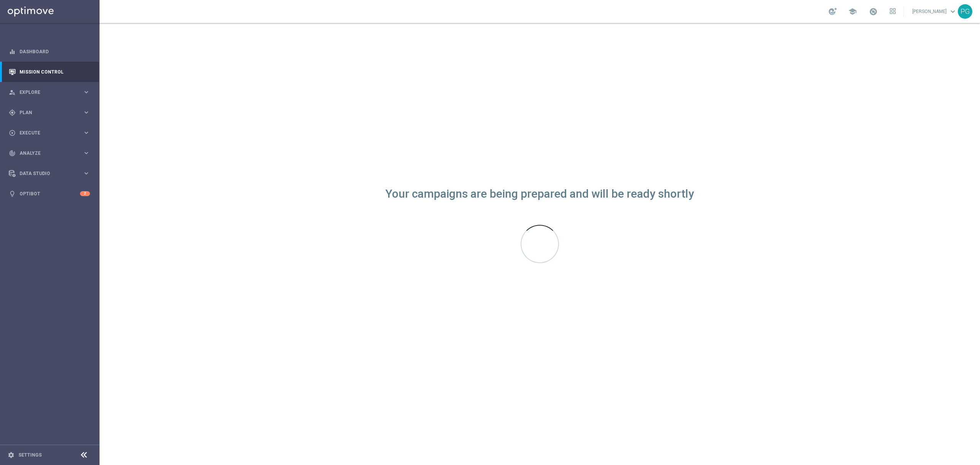 The height and width of the screenshot is (465, 980). I want to click on i: settings, so click(11, 455).